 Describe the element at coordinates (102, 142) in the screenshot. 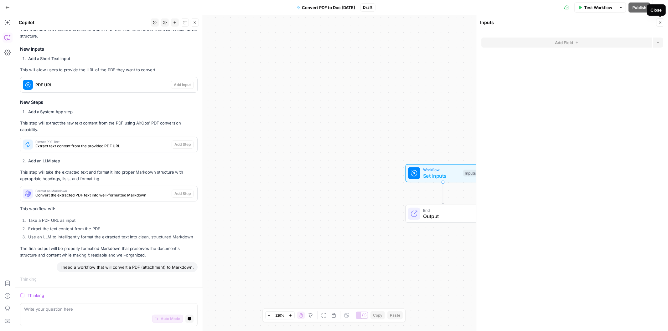

I see `span: Extract PDF Text` at that location.